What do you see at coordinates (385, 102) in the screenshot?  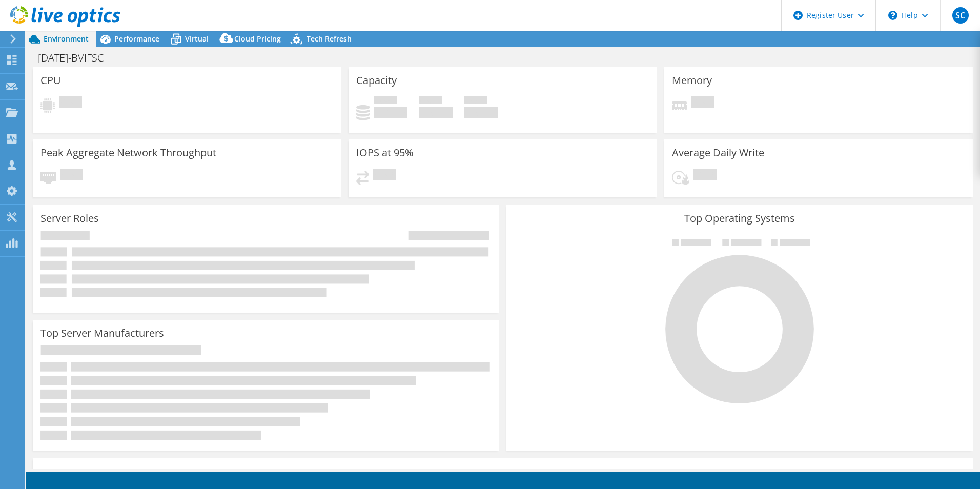 I see `span: Used` at bounding box center [385, 102].